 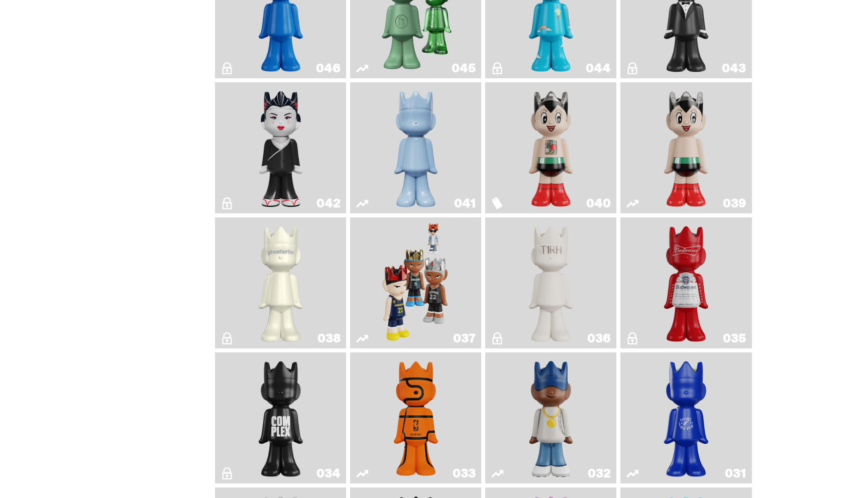 I want to click on img: Complex, so click(x=281, y=418).